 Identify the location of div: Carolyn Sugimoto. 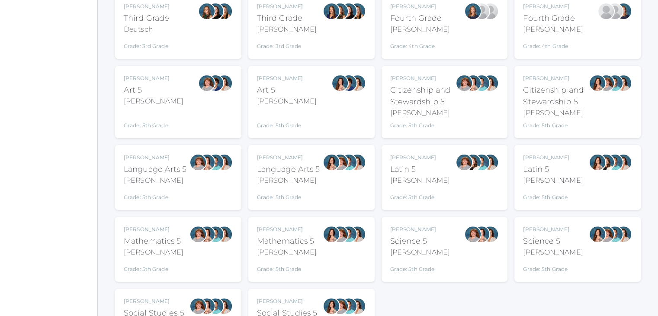
(215, 83).